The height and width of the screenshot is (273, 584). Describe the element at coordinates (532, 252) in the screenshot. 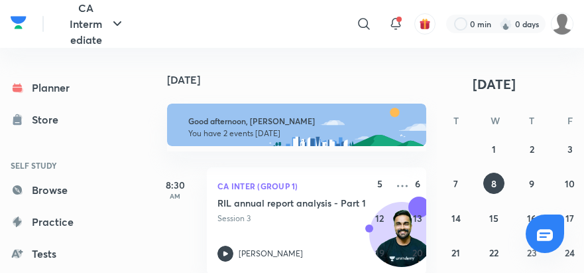

I see `button: October 23, 2025` at that location.